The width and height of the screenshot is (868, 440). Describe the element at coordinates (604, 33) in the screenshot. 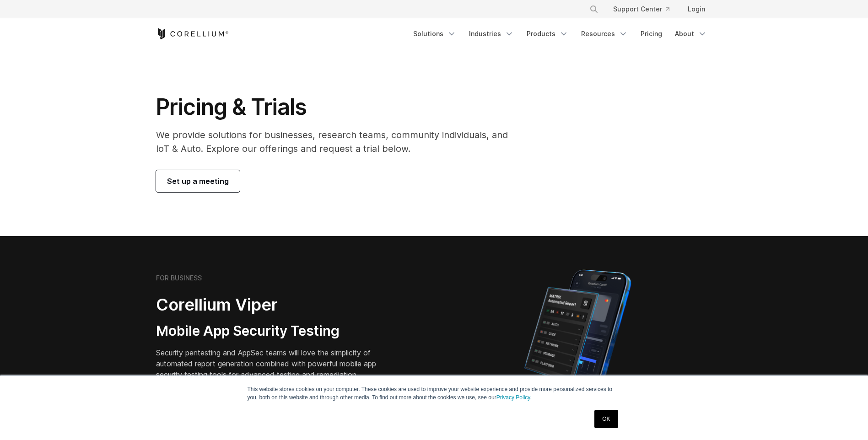

I see `a: Resources` at that location.